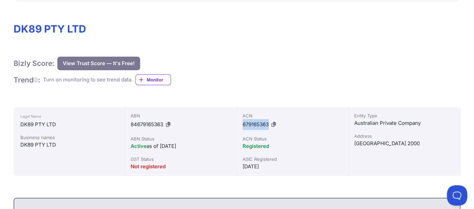 The width and height of the screenshot is (474, 209). I want to click on a: Monitor, so click(153, 80).